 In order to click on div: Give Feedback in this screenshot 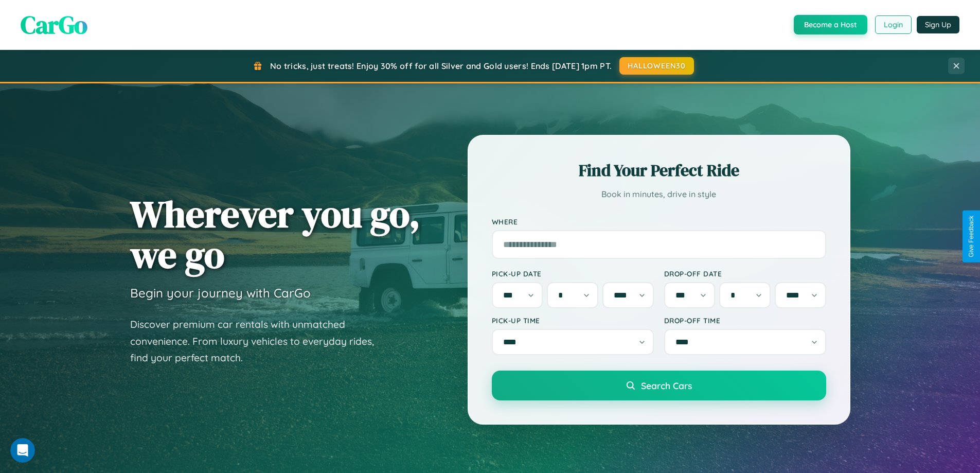, I will do `click(971, 236)`.